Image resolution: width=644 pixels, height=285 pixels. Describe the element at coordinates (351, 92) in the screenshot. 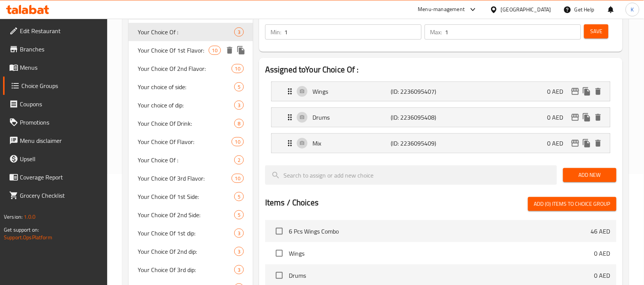

I see `p: Wings` at that location.